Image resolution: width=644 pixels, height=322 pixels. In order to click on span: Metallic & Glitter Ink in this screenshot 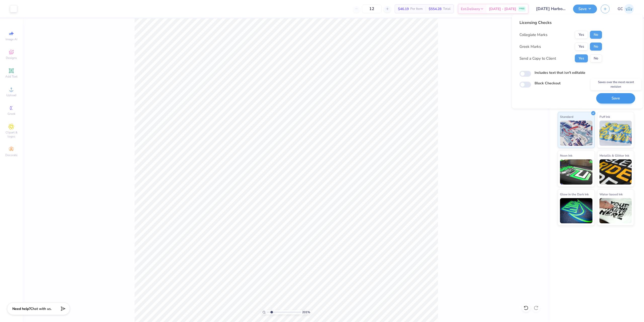, I will do `click(614, 155)`.